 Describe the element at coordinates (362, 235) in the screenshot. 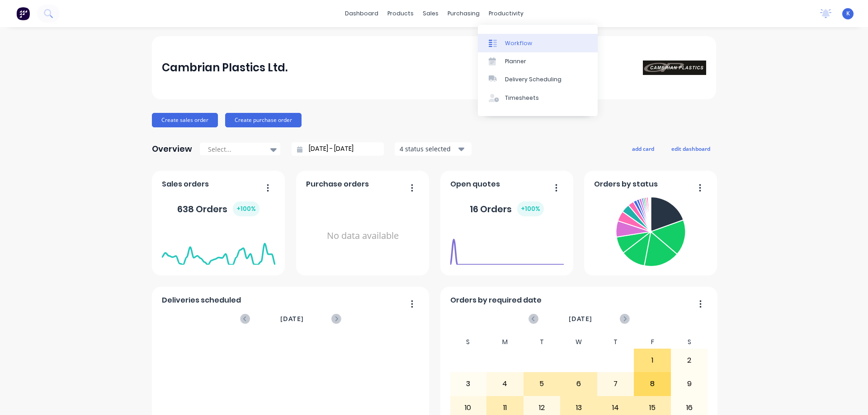

I see `div: No data available` at that location.